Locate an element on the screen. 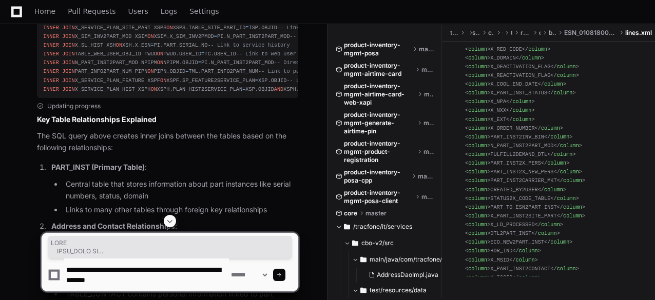  span: product-inventory-mgmt-posa-client is located at coordinates (378, 197).